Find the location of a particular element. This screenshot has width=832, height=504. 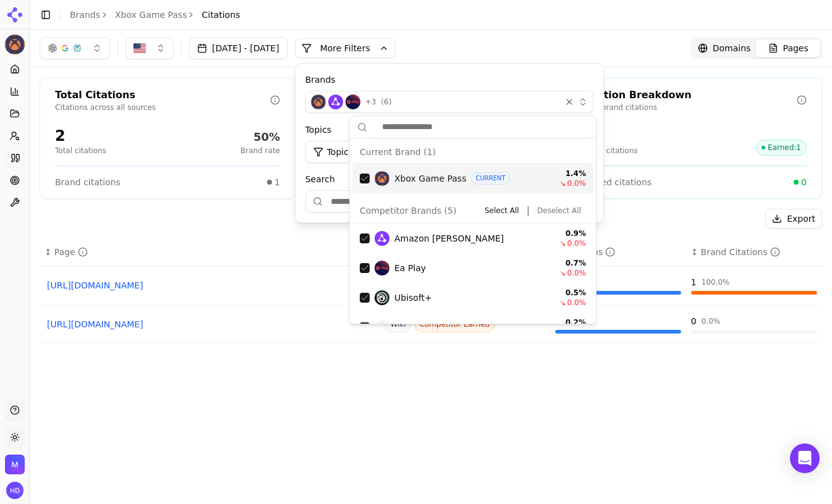

span: 1 is located at coordinates (276, 182).